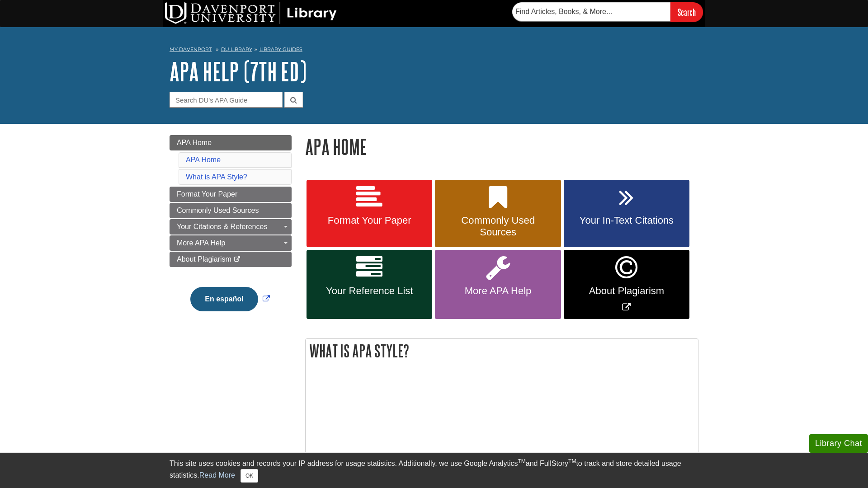 This screenshot has height=488, width=868. What do you see at coordinates (839, 443) in the screenshot?
I see `button: Library Chat` at bounding box center [839, 443].